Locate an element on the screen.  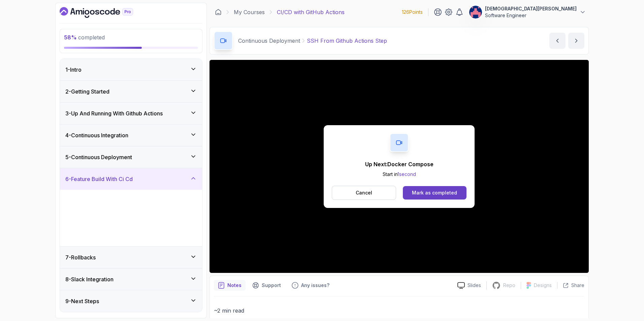
p: ~2 min read is located at coordinates (399, 310).